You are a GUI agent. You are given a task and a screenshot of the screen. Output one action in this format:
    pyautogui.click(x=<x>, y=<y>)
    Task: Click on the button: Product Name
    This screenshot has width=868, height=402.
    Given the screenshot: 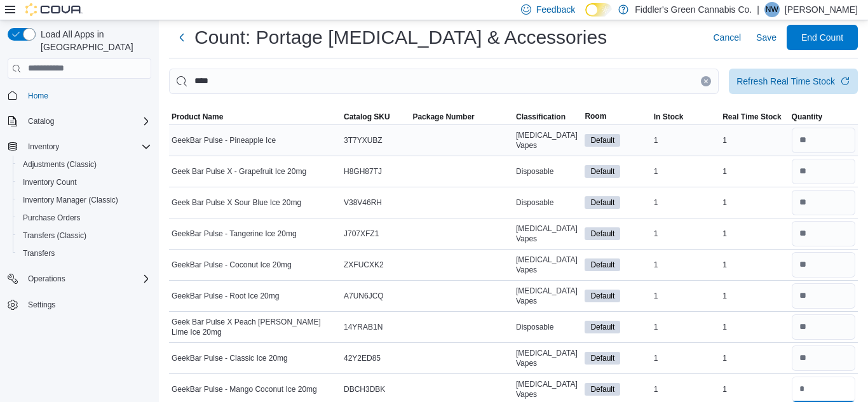 What is the action you would take?
    pyautogui.click(x=255, y=117)
    